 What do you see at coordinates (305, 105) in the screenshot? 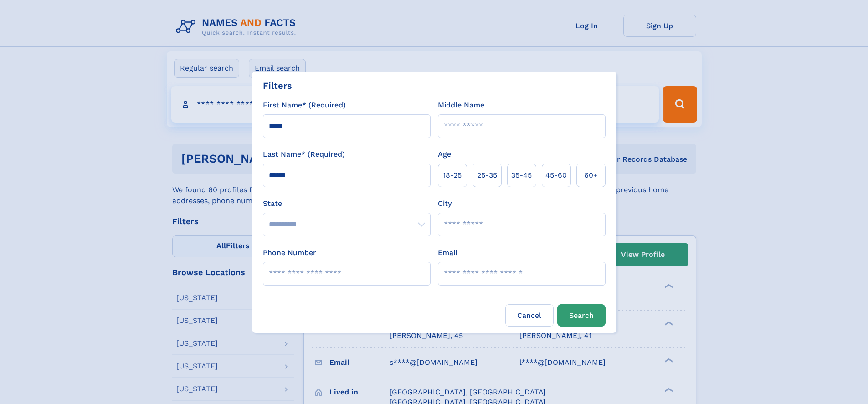
I see `label: First Name* (Required)` at bounding box center [305, 105].